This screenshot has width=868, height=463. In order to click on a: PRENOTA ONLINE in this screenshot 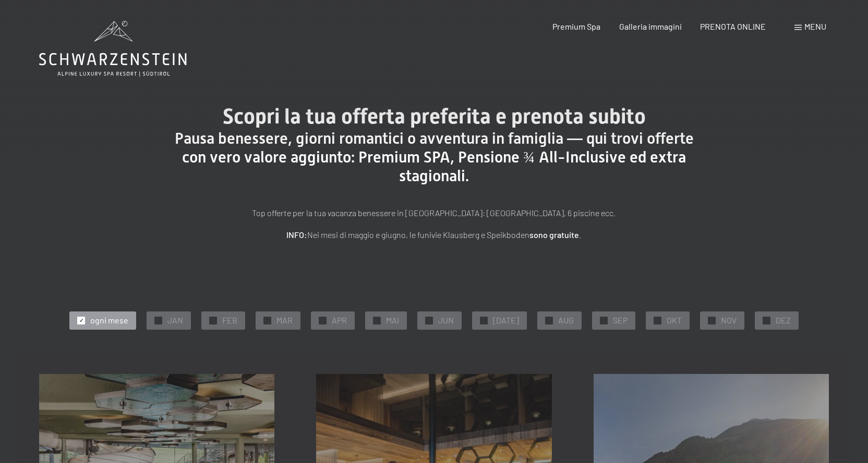, I will do `click(733, 26)`.